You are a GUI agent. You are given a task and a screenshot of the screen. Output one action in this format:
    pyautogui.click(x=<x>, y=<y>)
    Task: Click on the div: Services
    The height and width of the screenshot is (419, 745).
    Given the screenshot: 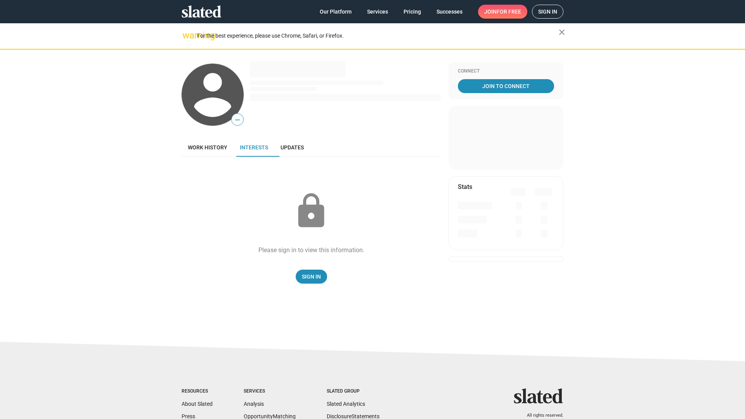 What is the action you would take?
    pyautogui.click(x=270, y=391)
    